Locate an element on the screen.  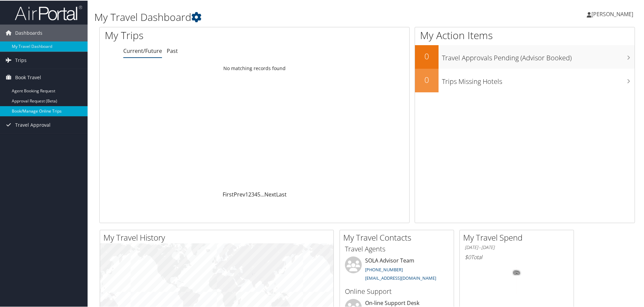
a: Last is located at coordinates (281, 194).